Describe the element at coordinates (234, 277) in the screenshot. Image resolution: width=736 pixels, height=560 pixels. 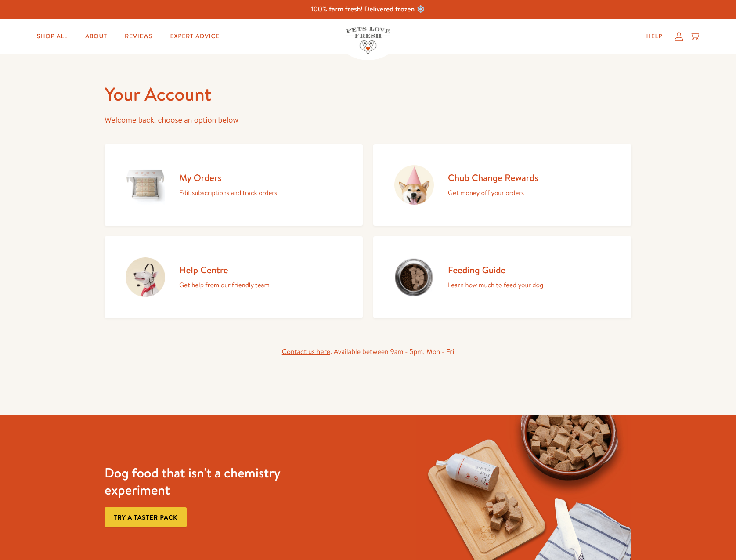
I see `a: Help Centre Get help from our friendly team` at that location.